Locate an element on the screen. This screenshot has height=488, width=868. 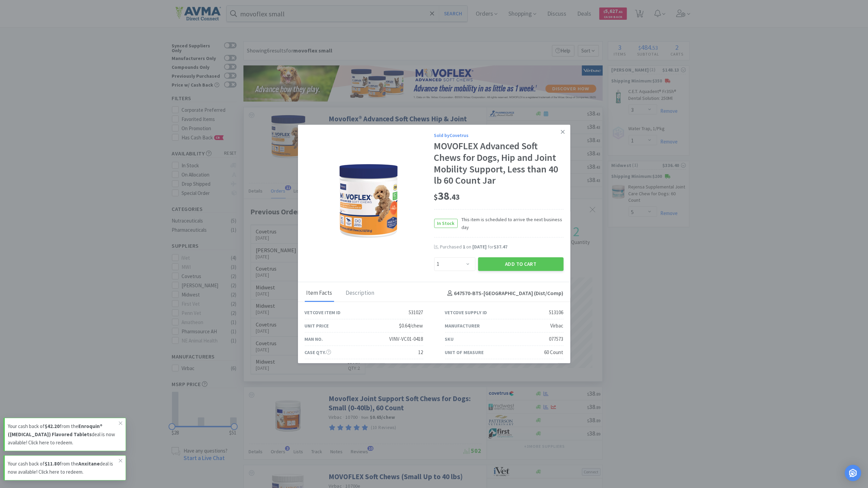
div: Open Intercom Messenger is located at coordinates (853, 473).